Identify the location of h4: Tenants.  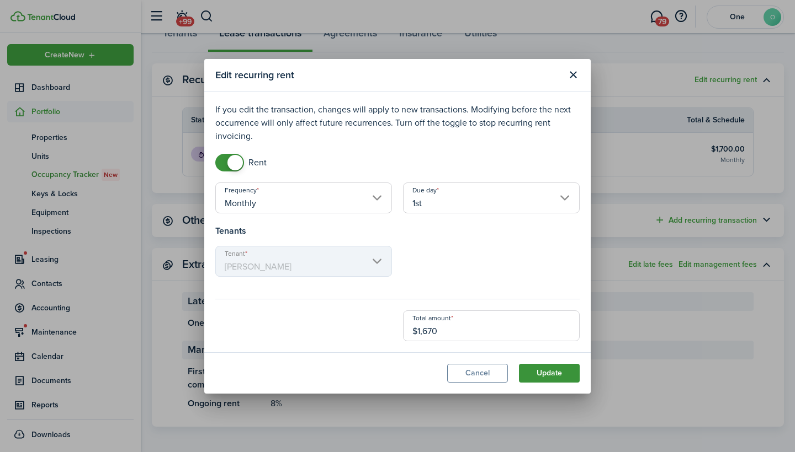
(397, 231).